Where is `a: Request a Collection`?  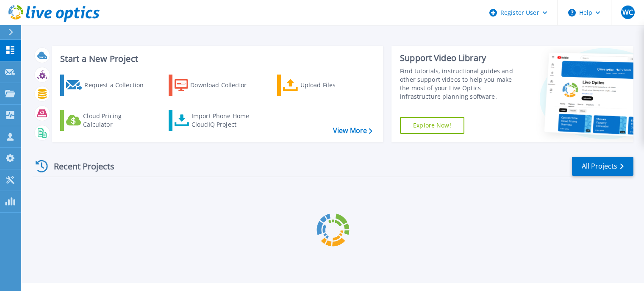
a: Request a Collection is located at coordinates (107, 85).